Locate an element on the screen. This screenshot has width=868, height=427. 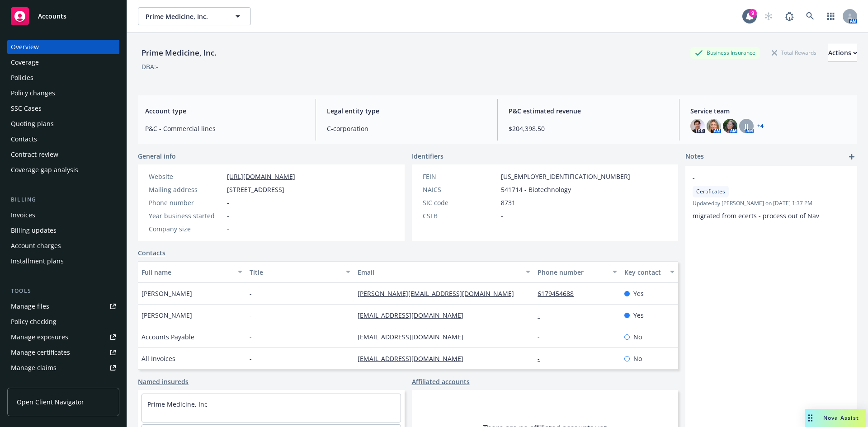
span: Certificates is located at coordinates (711, 192).